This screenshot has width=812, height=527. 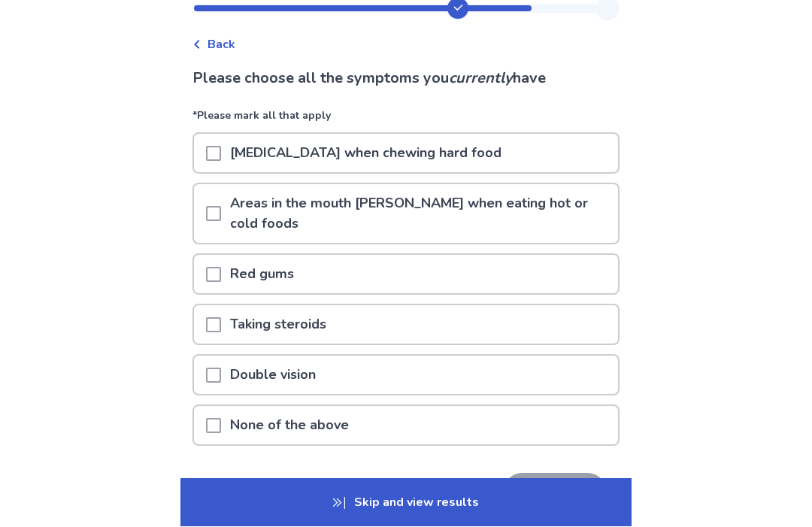 What do you see at coordinates (555, 494) in the screenshot?
I see `button: Next` at bounding box center [555, 494].